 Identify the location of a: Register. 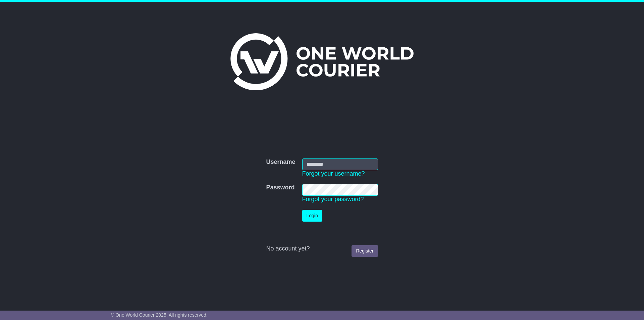
(365, 251).